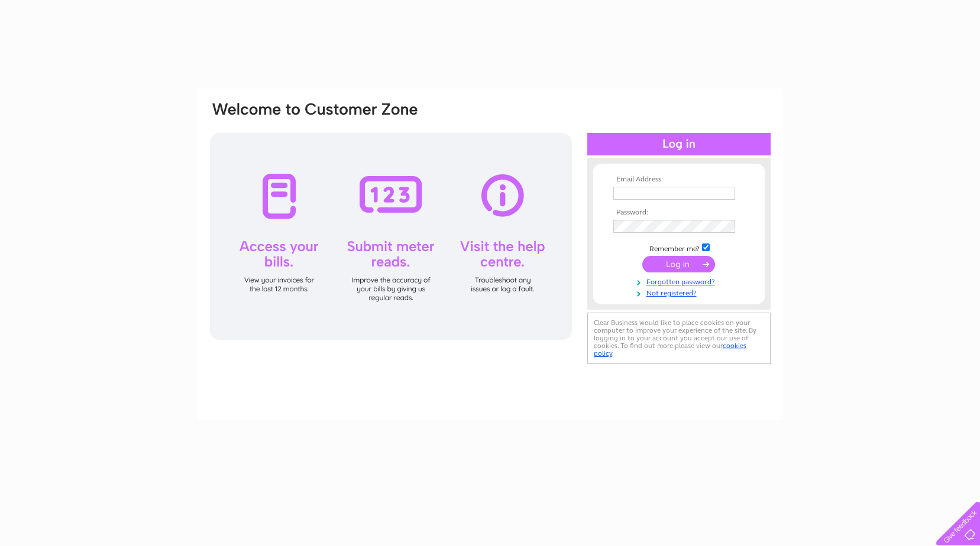  Describe the element at coordinates (680, 281) in the screenshot. I see `a: Forgotten password?` at that location.